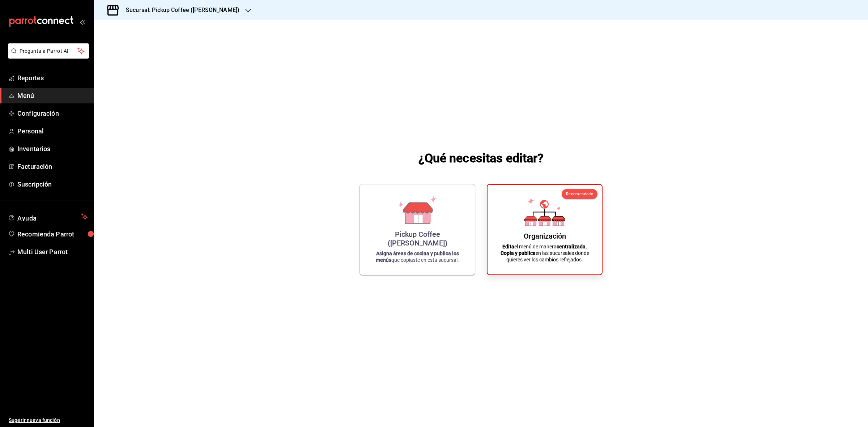  I want to click on p: el menú de manera en las sucursales donde quieres ver los cambios reflejados., so click(545, 253).